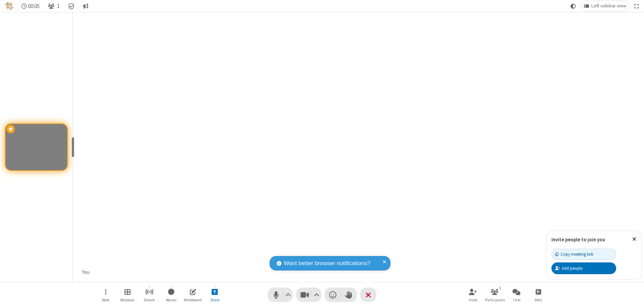  I want to click on button: Manage Breakout Rooms, so click(127, 295).